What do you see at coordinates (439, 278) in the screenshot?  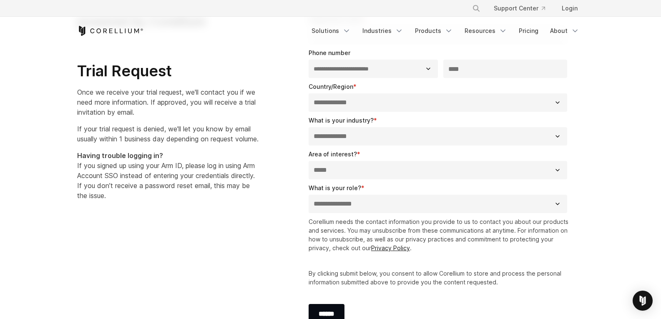 I see `p: By clicking submit below, you consent to allow Corellium to store and process the personal inform...` at bounding box center [439, 278].